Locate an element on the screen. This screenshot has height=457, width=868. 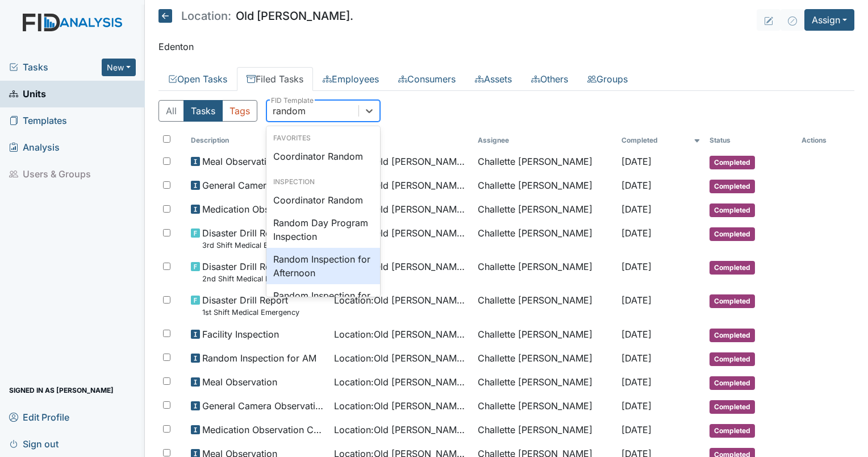
span: Facility Inspection is located at coordinates (240, 334).